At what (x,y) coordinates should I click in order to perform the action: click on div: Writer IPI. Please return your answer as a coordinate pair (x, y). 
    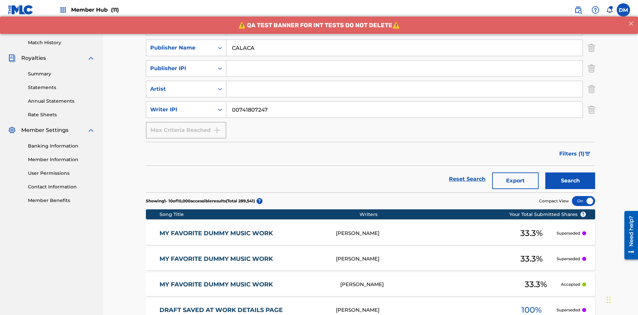
    Looking at the image, I should click on (180, 110).